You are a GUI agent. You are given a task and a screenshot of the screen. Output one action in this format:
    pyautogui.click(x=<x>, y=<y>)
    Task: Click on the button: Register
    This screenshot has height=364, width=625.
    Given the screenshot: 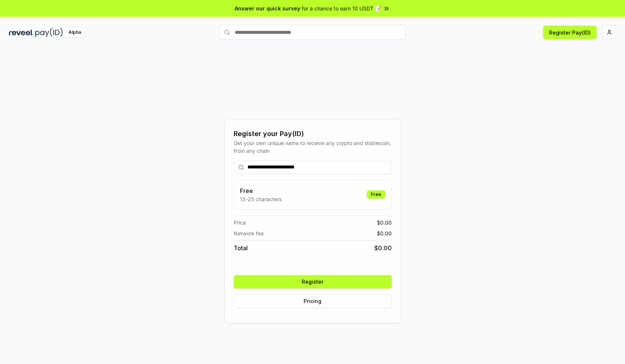 What is the action you would take?
    pyautogui.click(x=312, y=282)
    